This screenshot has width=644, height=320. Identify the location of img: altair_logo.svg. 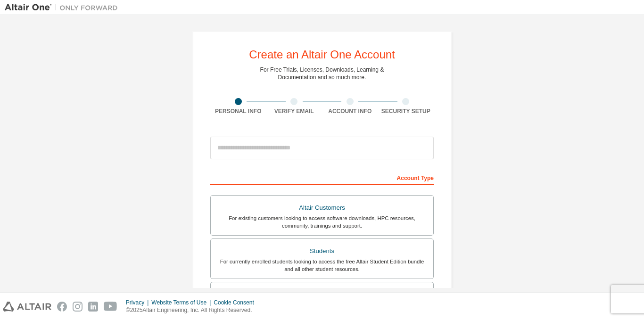
(27, 306).